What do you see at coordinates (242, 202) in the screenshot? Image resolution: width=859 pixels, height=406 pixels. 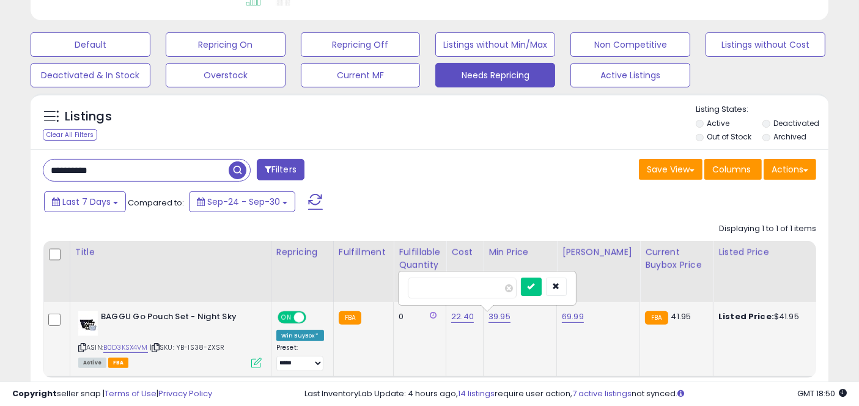 I see `button: Sep-24 - Sep-30` at bounding box center [242, 202].